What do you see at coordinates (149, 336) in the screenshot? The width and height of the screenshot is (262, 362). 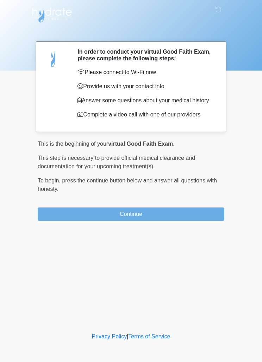 I see `a: Terms of Service` at bounding box center [149, 336].